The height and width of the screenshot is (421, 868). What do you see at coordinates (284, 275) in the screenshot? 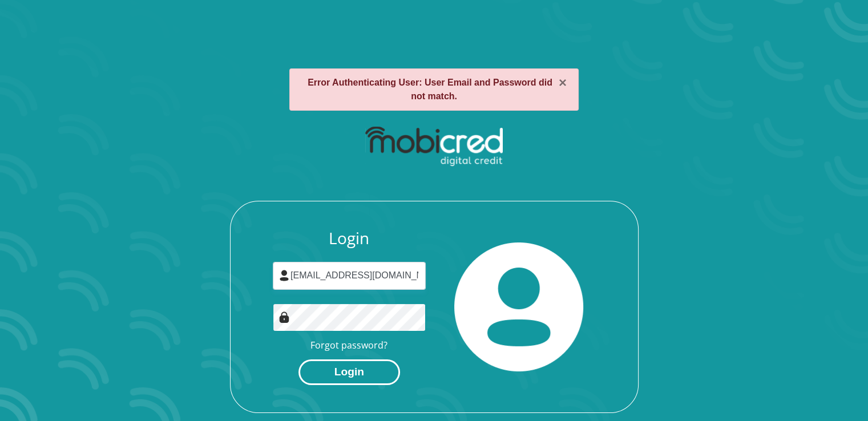
I see `img: user-icon image` at bounding box center [284, 275].